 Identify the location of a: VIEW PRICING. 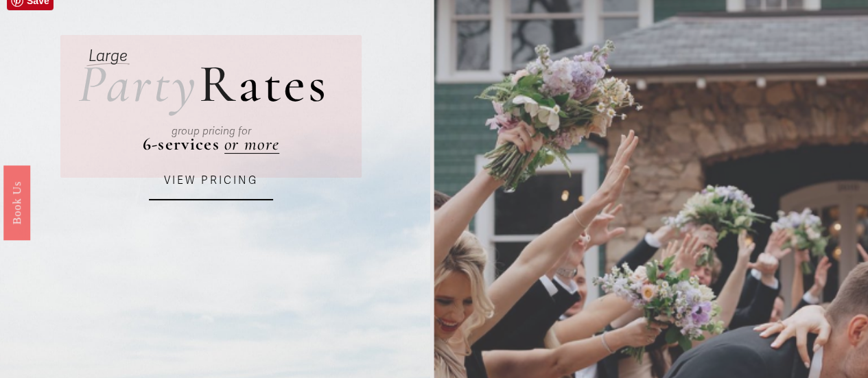
(211, 181).